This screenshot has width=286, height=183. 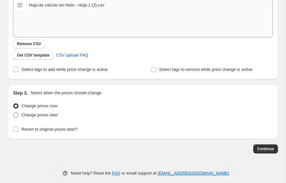 I want to click on span: Revert to original prices later?, so click(x=49, y=129).